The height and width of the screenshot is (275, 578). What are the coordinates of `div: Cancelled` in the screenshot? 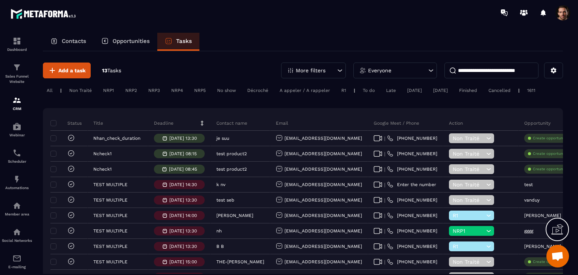 It's located at (499, 90).